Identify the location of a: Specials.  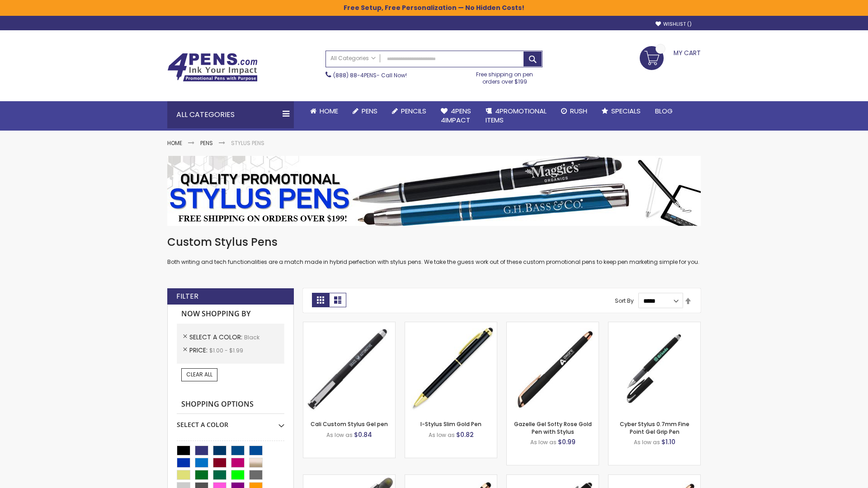
(621, 111).